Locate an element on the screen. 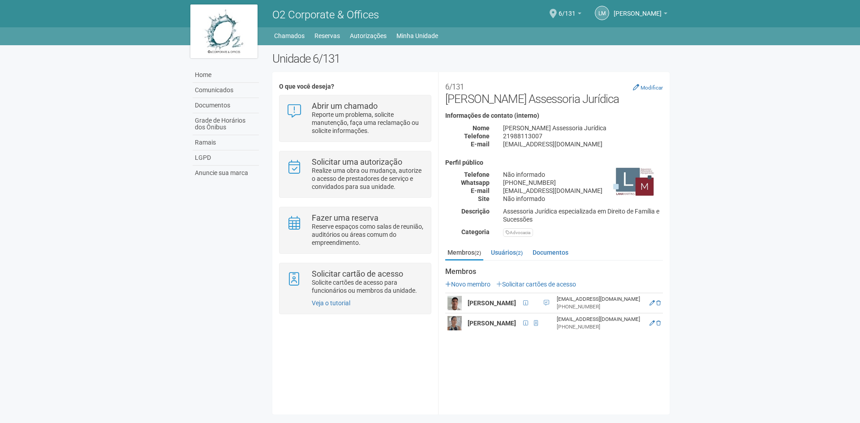 This screenshot has width=860, height=423. a: Reservas is located at coordinates (327, 36).